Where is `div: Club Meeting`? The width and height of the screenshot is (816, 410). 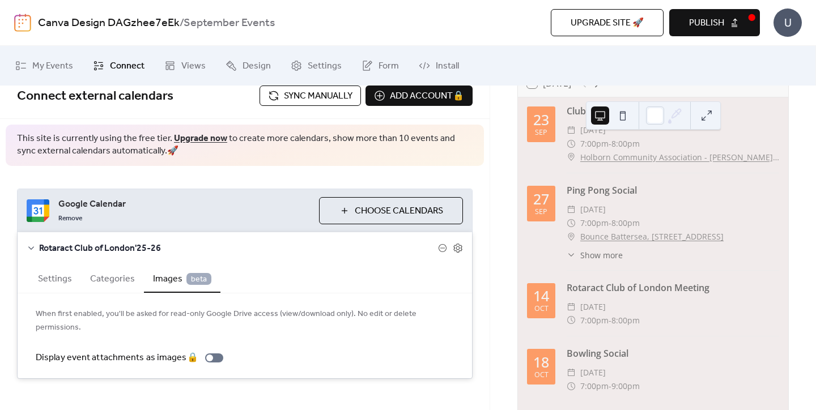
div: Club Meeting is located at coordinates (673, 111).